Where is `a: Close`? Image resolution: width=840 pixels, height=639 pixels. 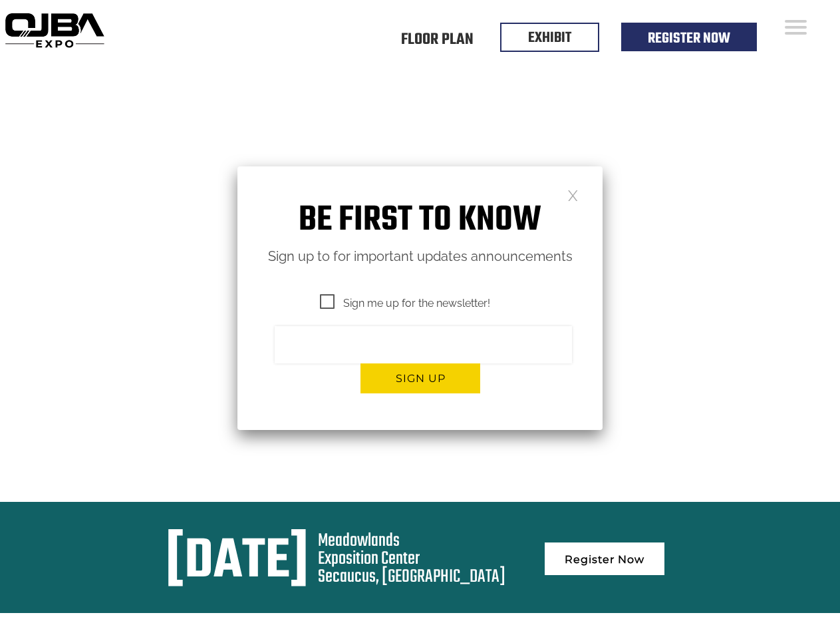
a: Close is located at coordinates (573, 195).